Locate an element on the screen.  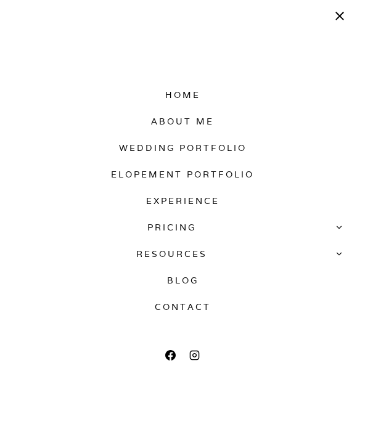
a: Home is located at coordinates (182, 95).